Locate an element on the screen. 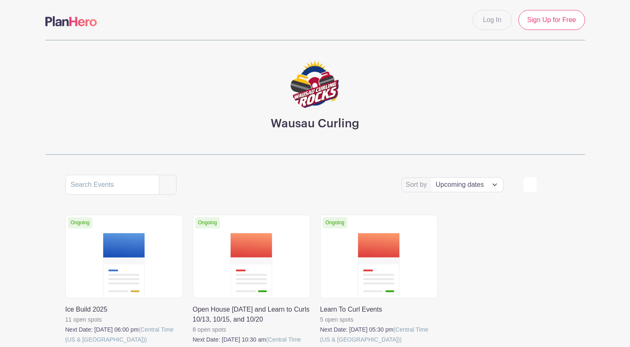  h3: Wausau Curling is located at coordinates (315, 124).